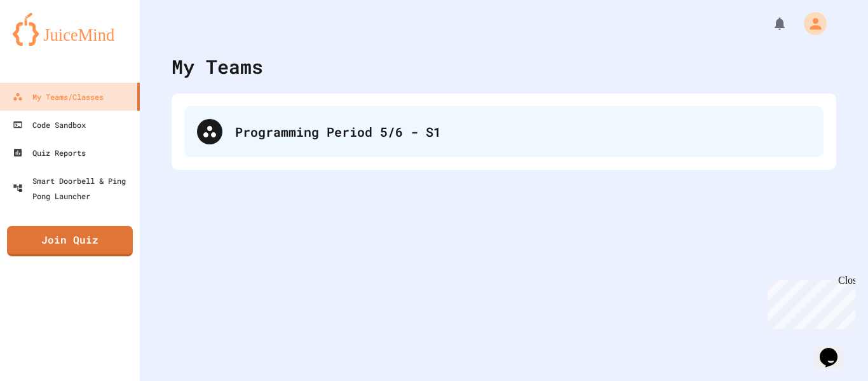 This screenshot has width=868, height=381. Describe the element at coordinates (770, 24) in the screenshot. I see `div: My Notifications` at that location.